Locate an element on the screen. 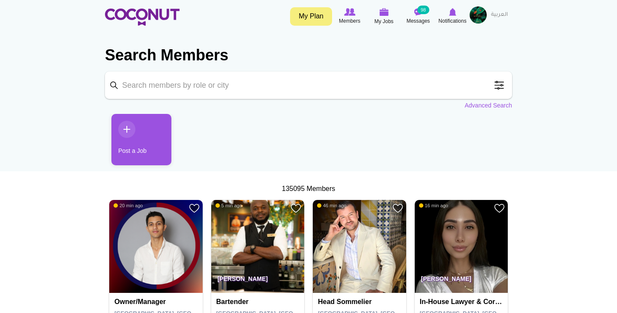 The width and height of the screenshot is (617, 313). a: العربية is located at coordinates (499, 15).